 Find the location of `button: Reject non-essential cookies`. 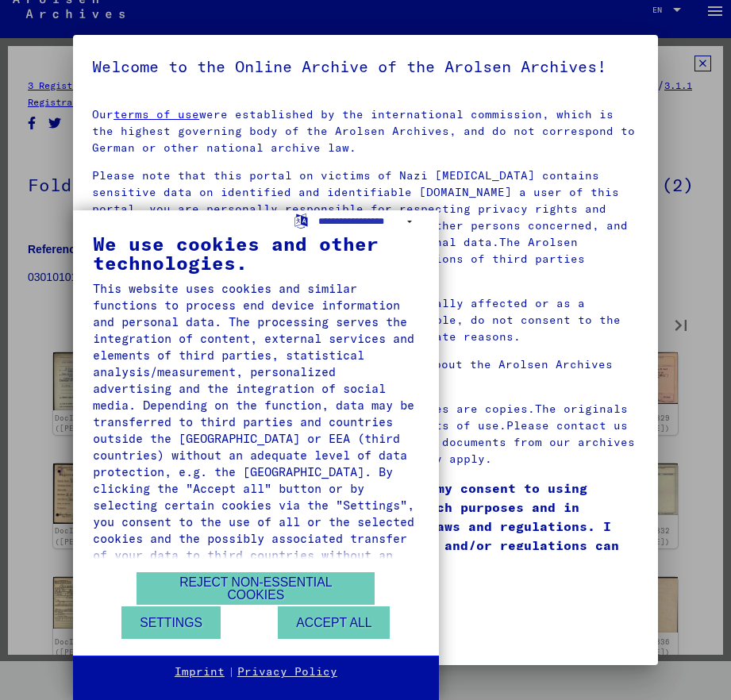

button: Reject non-essential cookies is located at coordinates (256, 588).